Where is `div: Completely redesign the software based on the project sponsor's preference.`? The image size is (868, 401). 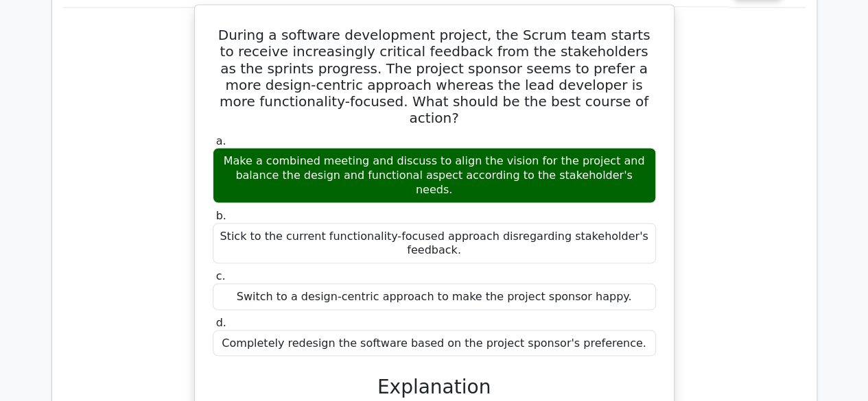
div: Completely redesign the software based on the project sponsor's preference. is located at coordinates (434, 342).